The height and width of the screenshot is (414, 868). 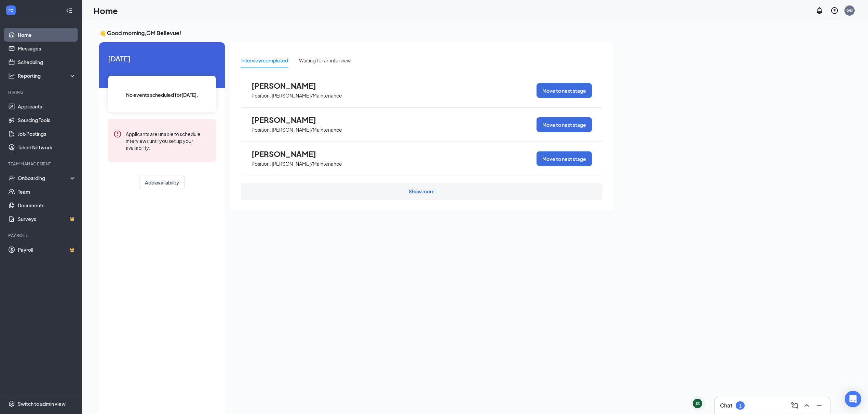 I want to click on svg: Analysis, so click(x=11, y=76).